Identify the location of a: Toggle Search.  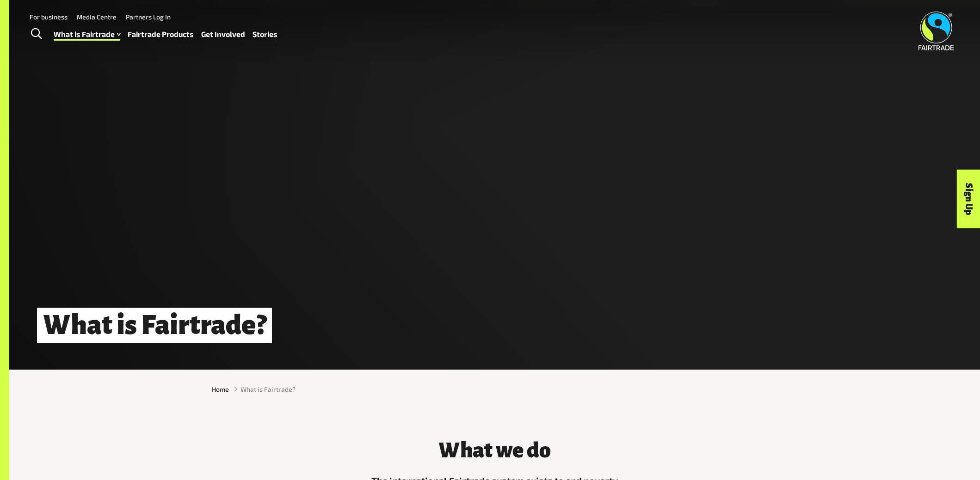
(36, 34).